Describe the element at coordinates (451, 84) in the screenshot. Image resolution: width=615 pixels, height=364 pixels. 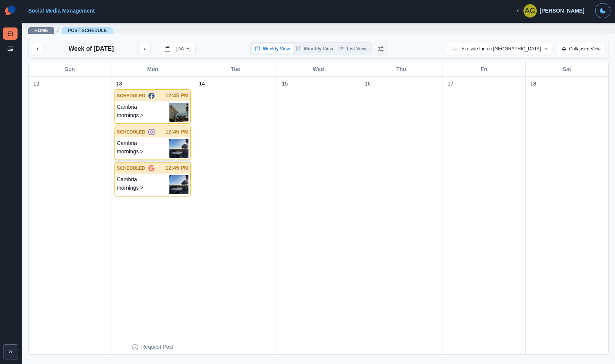
I see `p: 17` at that location.